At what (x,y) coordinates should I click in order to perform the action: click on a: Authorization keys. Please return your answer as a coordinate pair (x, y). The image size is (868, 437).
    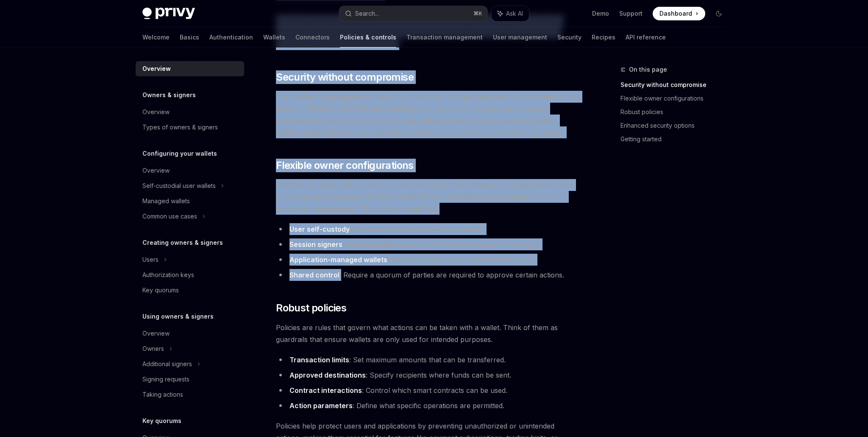
    Looking at the image, I should click on (190, 275).